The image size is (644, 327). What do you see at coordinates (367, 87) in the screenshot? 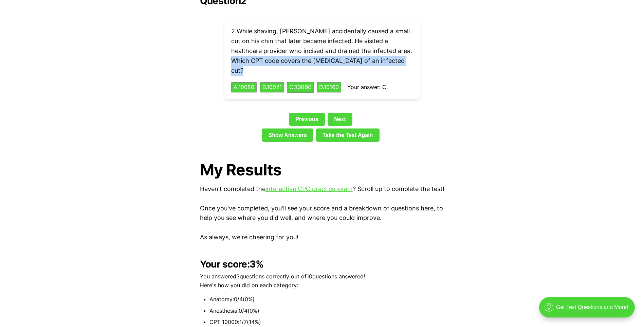
I see `span: Your answer: C.` at bounding box center [367, 87].